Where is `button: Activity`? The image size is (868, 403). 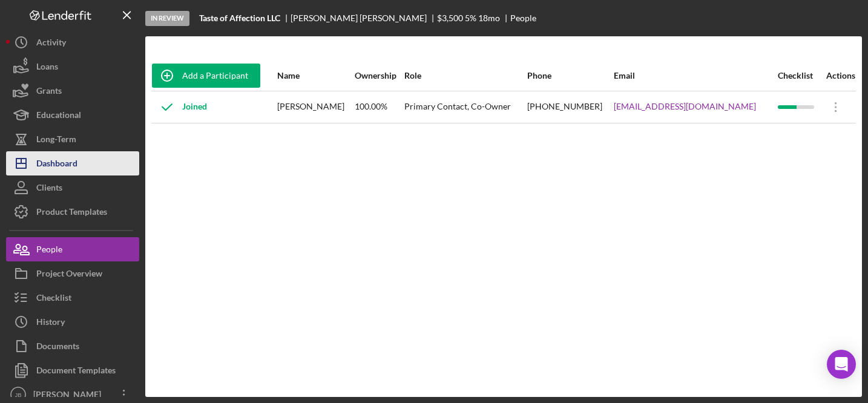
button: Activity is located at coordinates (72, 42).